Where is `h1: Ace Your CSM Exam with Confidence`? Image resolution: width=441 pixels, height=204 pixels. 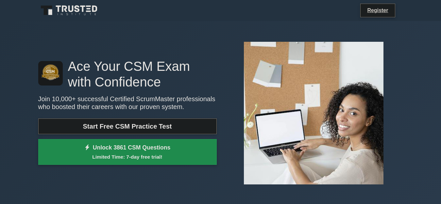 h1: Ace Your CSM Exam with Confidence is located at coordinates (127, 74).